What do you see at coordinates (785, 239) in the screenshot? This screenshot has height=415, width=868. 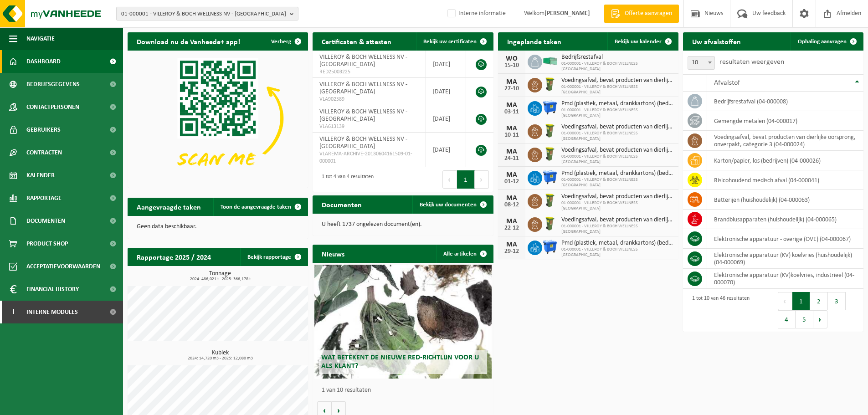 I see `td: elektronische apparatuur - overige (OVE) (04-000067)` at bounding box center [785, 239].